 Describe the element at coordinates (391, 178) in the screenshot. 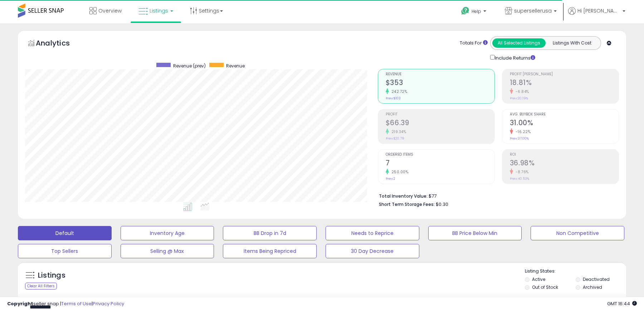

I see `small: Prev: 2` at that location.